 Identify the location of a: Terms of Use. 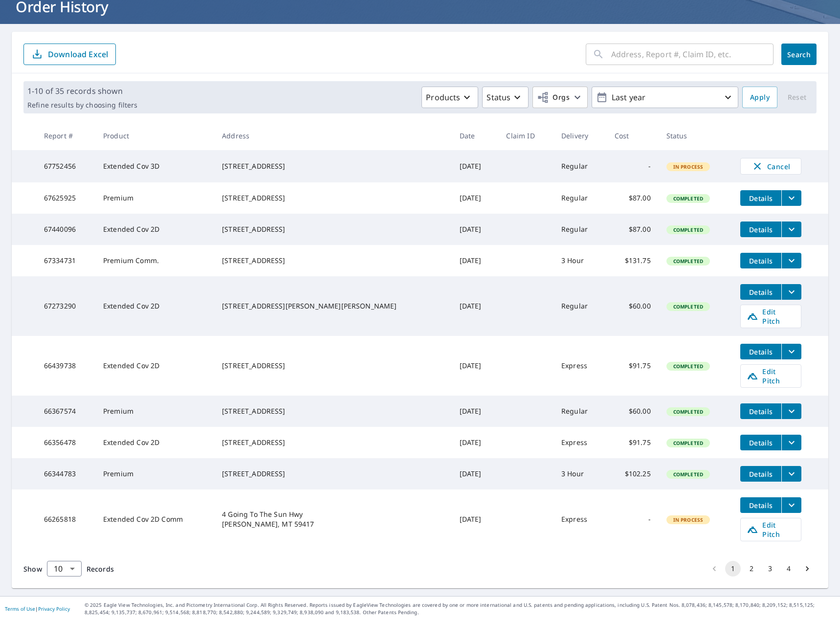
(20, 609).